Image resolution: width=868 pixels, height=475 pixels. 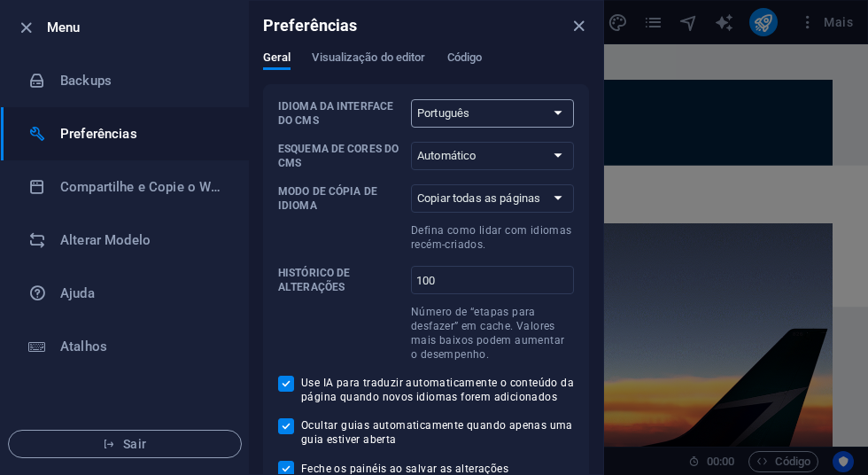 What do you see at coordinates (141, 187) in the screenshot?
I see `h6: Compartilhe e Copie o Website` at bounding box center [141, 187].